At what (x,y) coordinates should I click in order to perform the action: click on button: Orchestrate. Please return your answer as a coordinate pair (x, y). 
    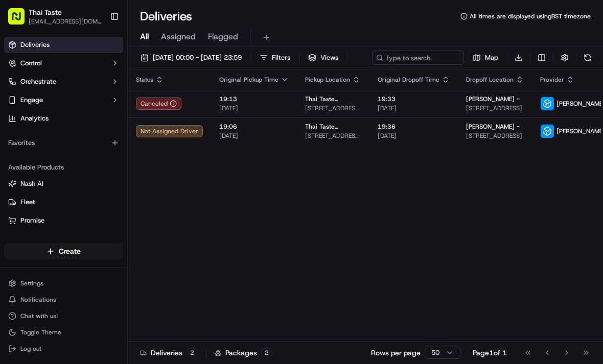
    Looking at the image, I should click on (63, 82).